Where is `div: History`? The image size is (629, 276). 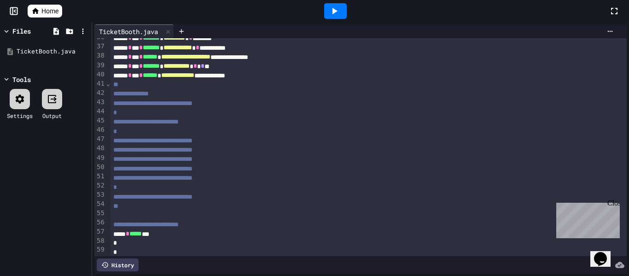 div: History is located at coordinates (117, 265).